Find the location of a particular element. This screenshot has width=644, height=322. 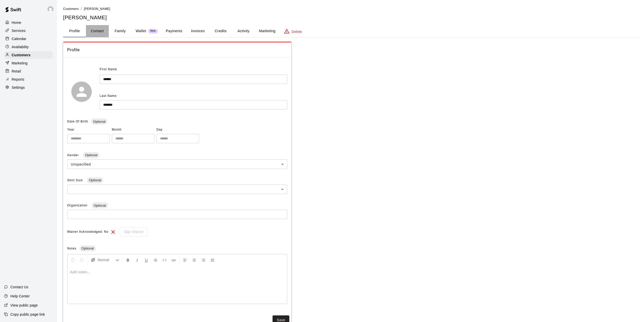

span: Year is located at coordinates (88, 130).